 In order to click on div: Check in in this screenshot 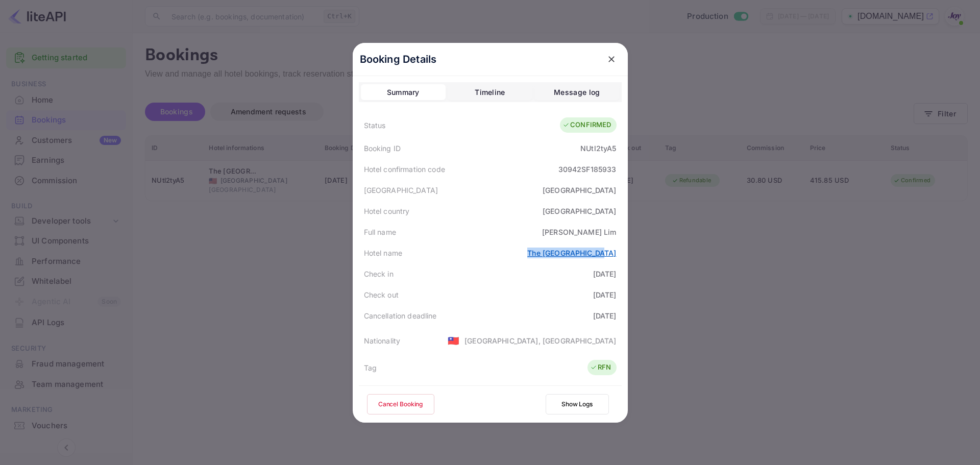, I will do `click(379, 273)`.